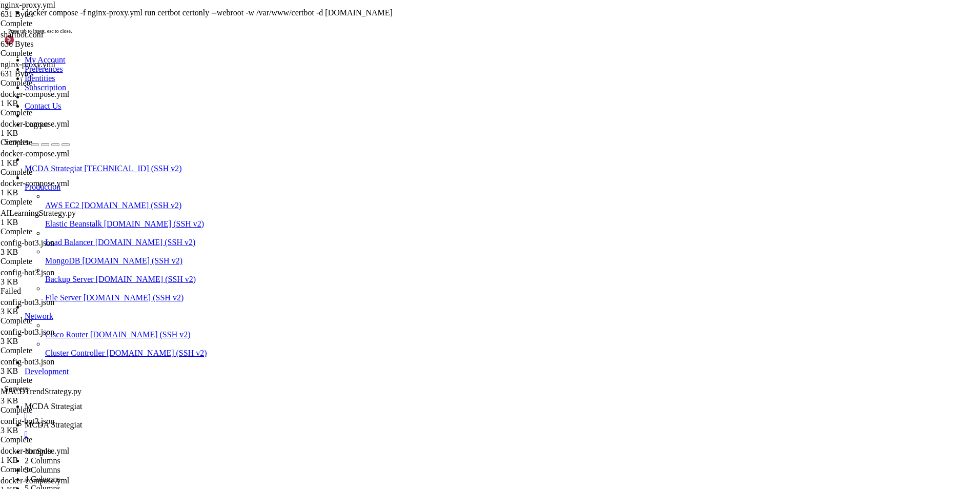 The height and width of the screenshot is (489, 980). Describe the element at coordinates (425, 249) in the screenshot. I see `x-row: th the --remove-orphans flag to clean it up.` at that location.